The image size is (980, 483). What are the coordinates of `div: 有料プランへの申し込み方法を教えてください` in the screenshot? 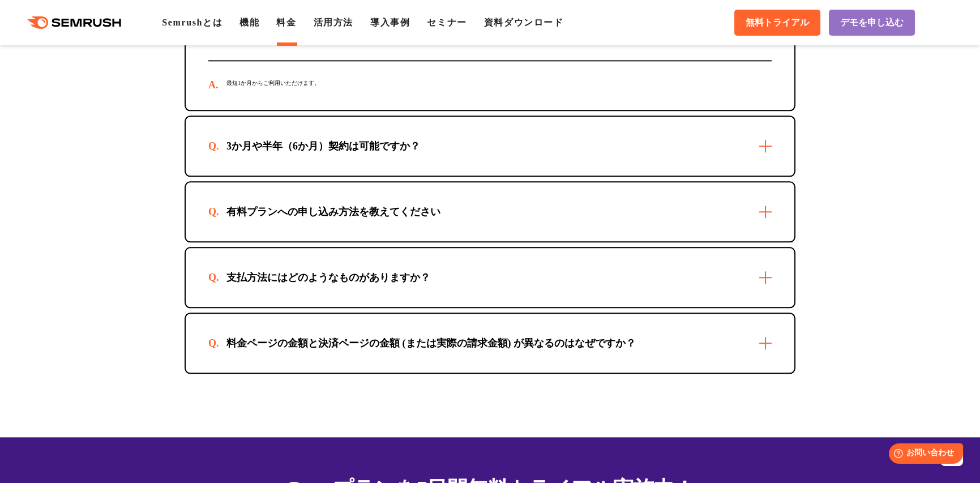 It's located at (334, 212).